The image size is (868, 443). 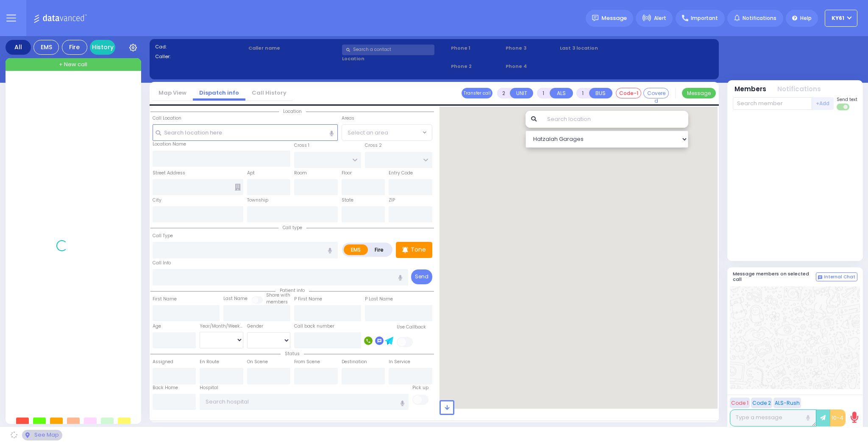 What do you see at coordinates (200, 57) in the screenshot?
I see `label: Caller:` at bounding box center [200, 57].